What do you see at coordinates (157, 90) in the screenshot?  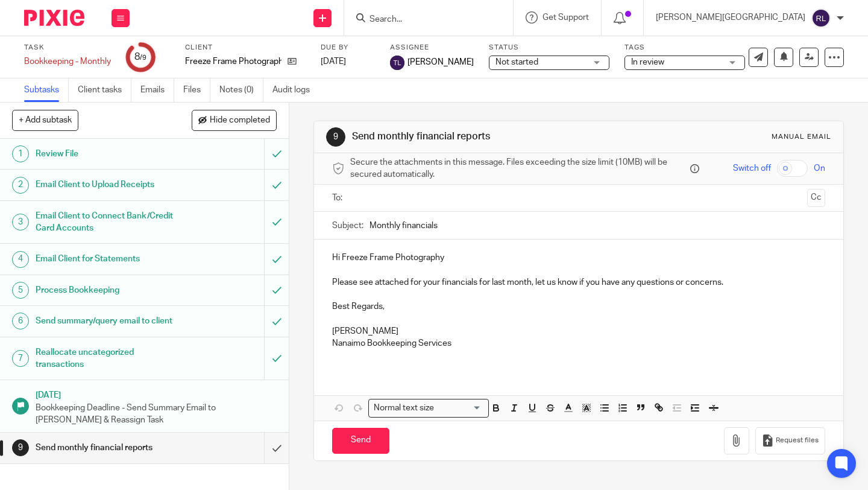 I see `a: Emails` at bounding box center [157, 90].